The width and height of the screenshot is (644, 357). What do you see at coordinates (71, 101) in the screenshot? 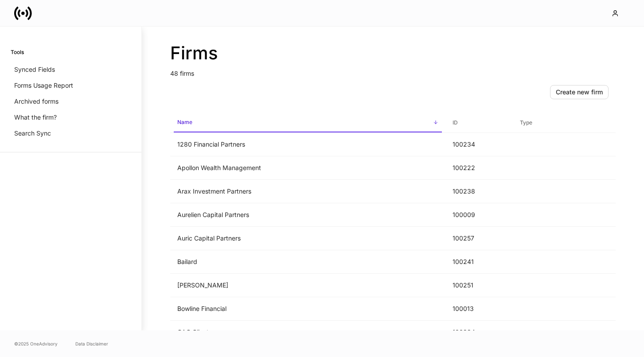
I see `a: Archived forms` at bounding box center [71, 101].